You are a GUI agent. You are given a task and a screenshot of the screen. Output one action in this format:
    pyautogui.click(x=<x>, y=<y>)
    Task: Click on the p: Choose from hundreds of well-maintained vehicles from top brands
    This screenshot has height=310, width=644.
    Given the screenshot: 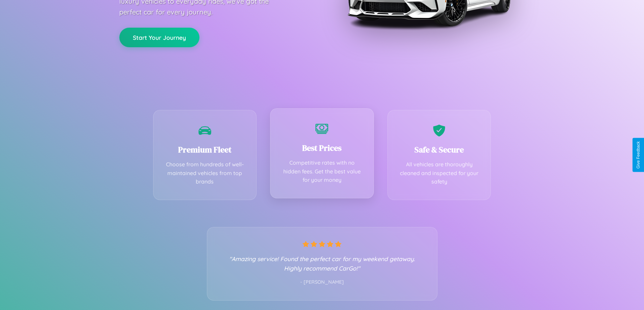 What is the action you would take?
    pyautogui.click(x=205, y=174)
    